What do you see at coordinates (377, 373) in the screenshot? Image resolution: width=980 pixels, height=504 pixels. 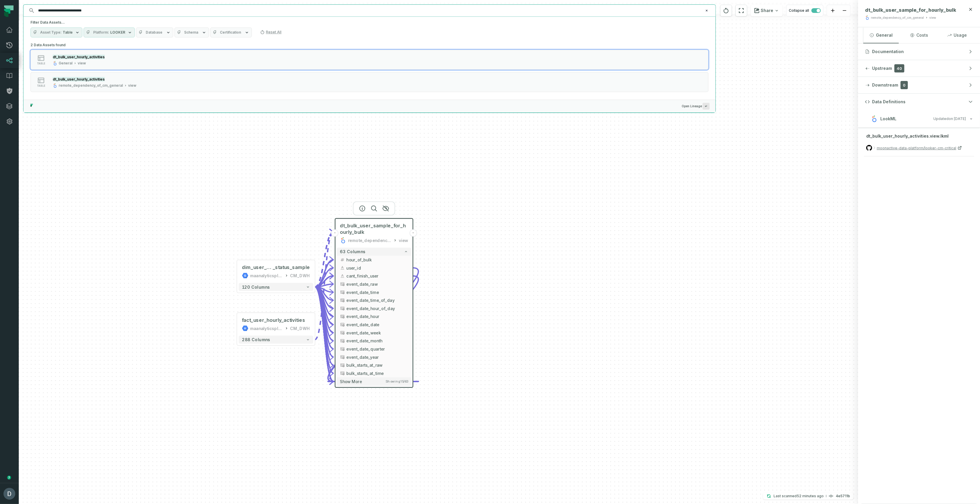 I see `span: bulk_starts_at_time` at bounding box center [377, 373].